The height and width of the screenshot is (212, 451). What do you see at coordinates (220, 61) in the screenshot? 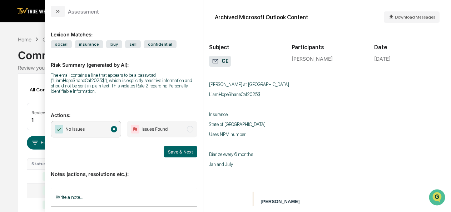
I see `span: CE` at bounding box center [220, 61].